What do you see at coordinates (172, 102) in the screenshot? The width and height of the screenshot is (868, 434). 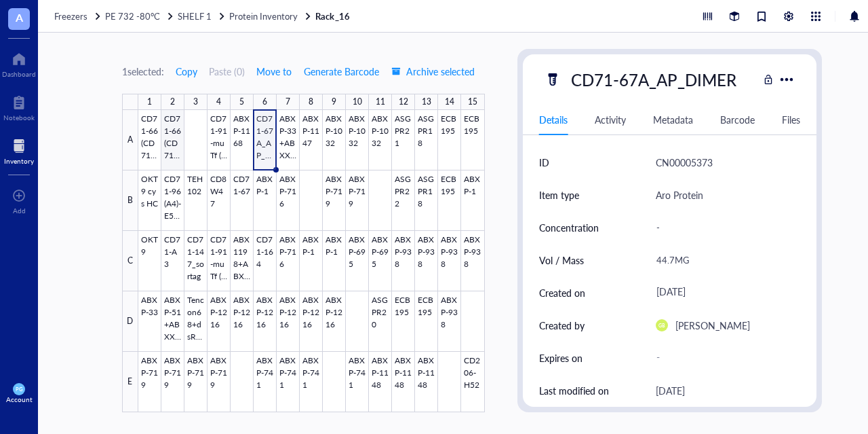 I see `div: 2` at bounding box center [172, 102].